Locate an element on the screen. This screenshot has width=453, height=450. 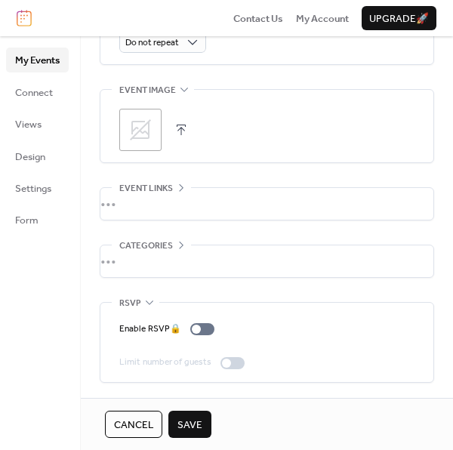
span: Design is located at coordinates (30, 157).